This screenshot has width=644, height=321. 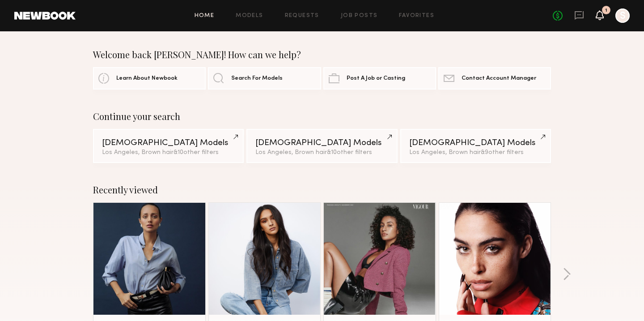 I want to click on span: Search For Models, so click(x=257, y=79).